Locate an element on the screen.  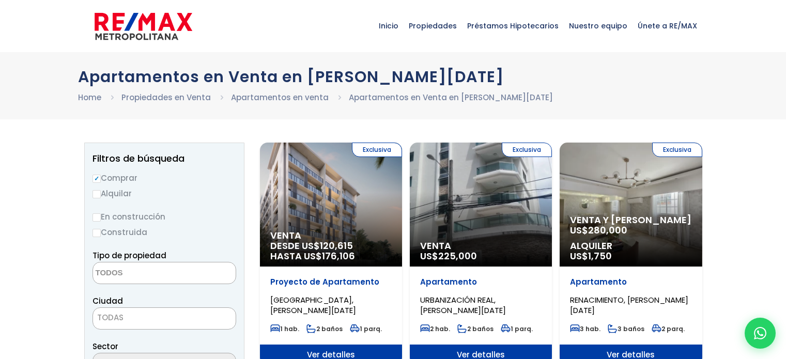
p: Proyecto de Apartamento is located at coordinates (331, 282).